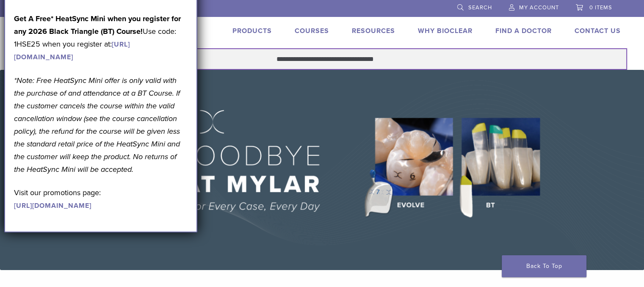 This screenshot has width=644, height=287. What do you see at coordinates (523, 31) in the screenshot?
I see `a: Find A Doctor` at bounding box center [523, 31].